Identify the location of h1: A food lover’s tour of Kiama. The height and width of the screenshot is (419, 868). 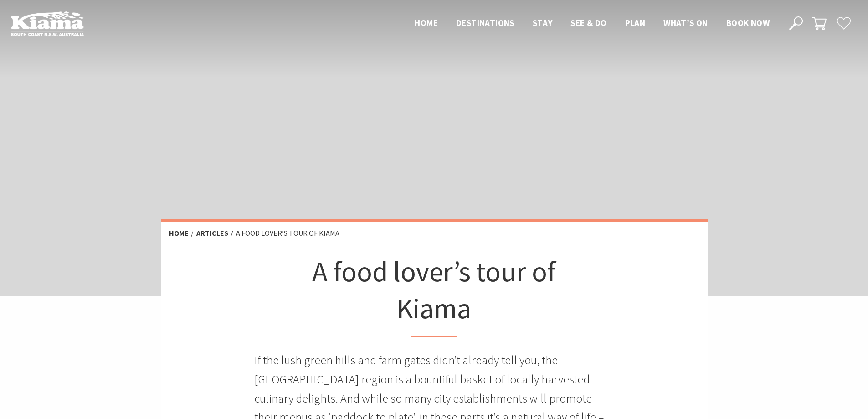
(434, 295).